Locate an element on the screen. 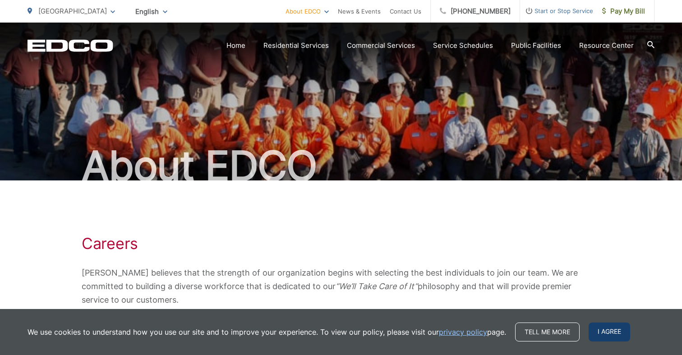 The image size is (682, 355). em: “We’ll Take Care of It” is located at coordinates (377, 286).